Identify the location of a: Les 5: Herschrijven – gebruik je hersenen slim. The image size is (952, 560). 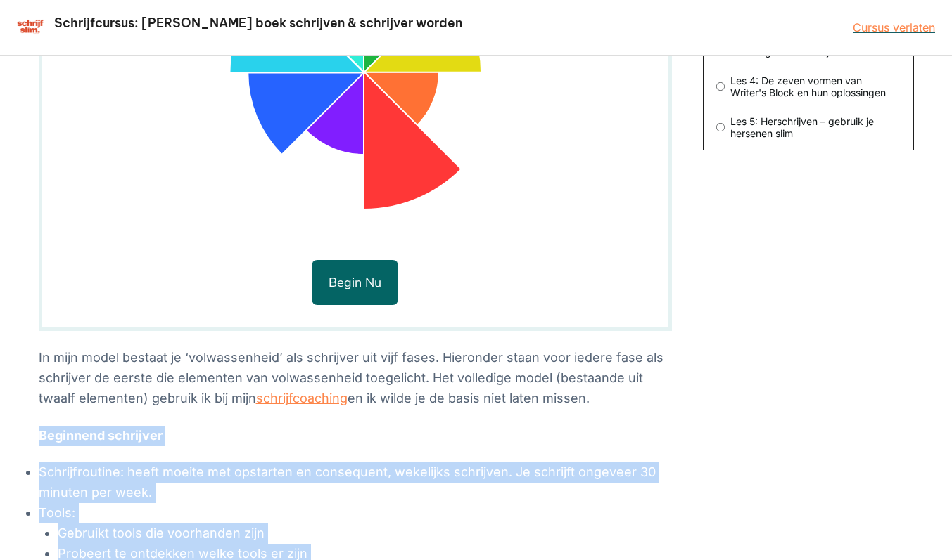
(809, 127).